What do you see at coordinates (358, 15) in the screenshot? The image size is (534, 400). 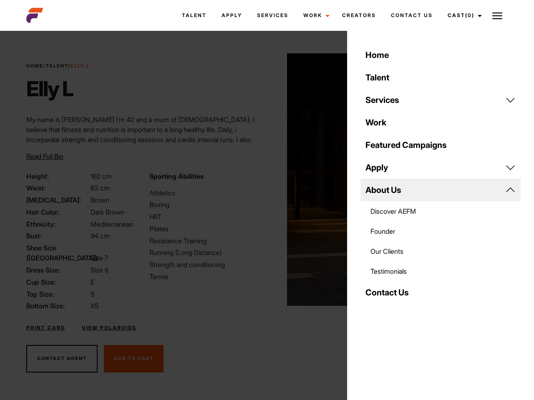 I see `a: Creators` at bounding box center [358, 15].